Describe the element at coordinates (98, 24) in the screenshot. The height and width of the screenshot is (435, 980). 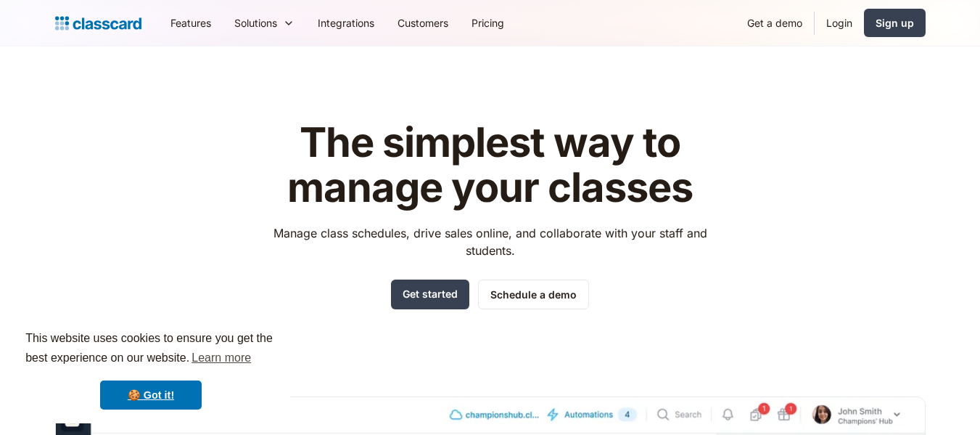
I see `a: home` at that location.